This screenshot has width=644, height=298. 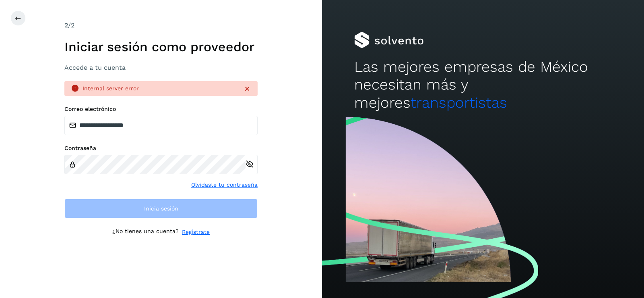 What do you see at coordinates (161, 67) in the screenshot?
I see `h3: Accede a tu cuenta` at bounding box center [161, 67].